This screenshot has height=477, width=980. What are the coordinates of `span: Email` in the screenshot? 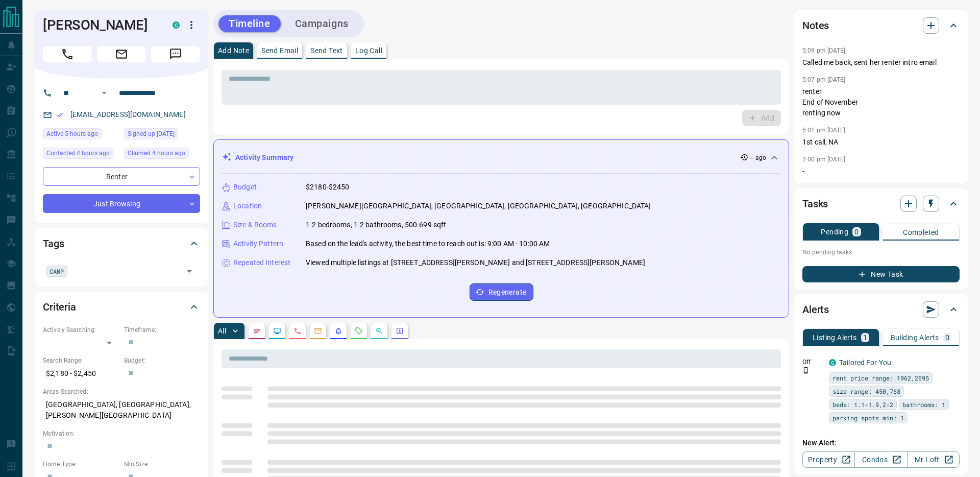 It's located at (122, 54).